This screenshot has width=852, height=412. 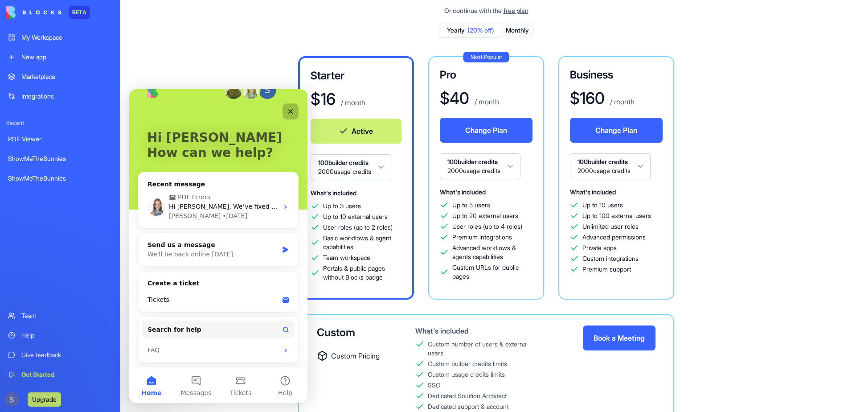 I want to click on h1: $ 40, so click(x=455, y=98).